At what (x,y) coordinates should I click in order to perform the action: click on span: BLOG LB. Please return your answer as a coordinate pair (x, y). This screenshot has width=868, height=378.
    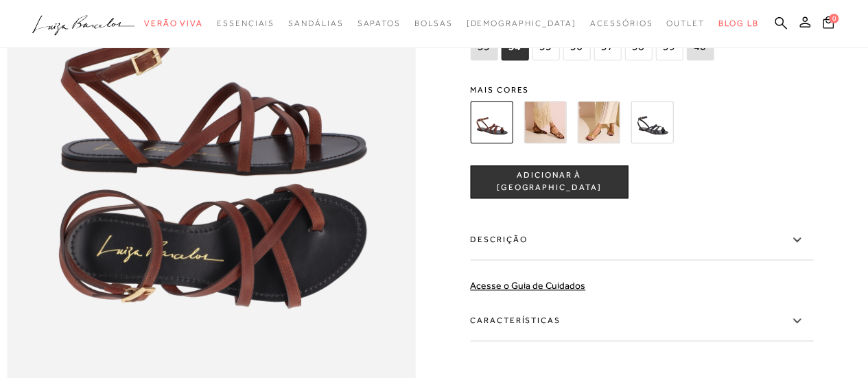
    Looking at the image, I should click on (738, 23).